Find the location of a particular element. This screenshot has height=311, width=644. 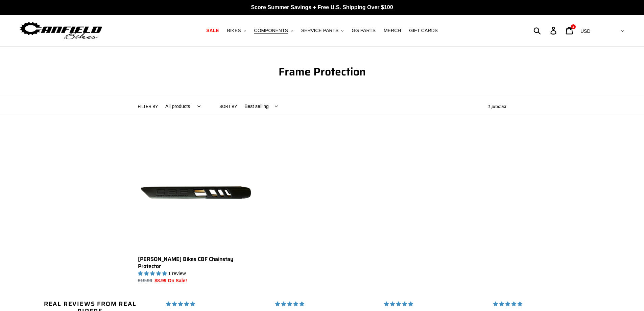

a: GG PARTS is located at coordinates (364, 31).